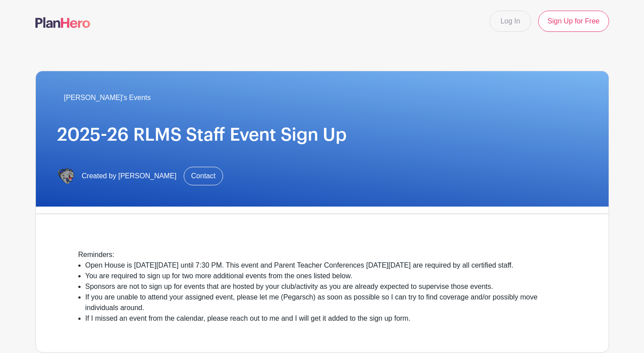 The width and height of the screenshot is (644, 353). I want to click on h1: 2025-26 RLMS Staff Event Sign Up, so click(322, 135).